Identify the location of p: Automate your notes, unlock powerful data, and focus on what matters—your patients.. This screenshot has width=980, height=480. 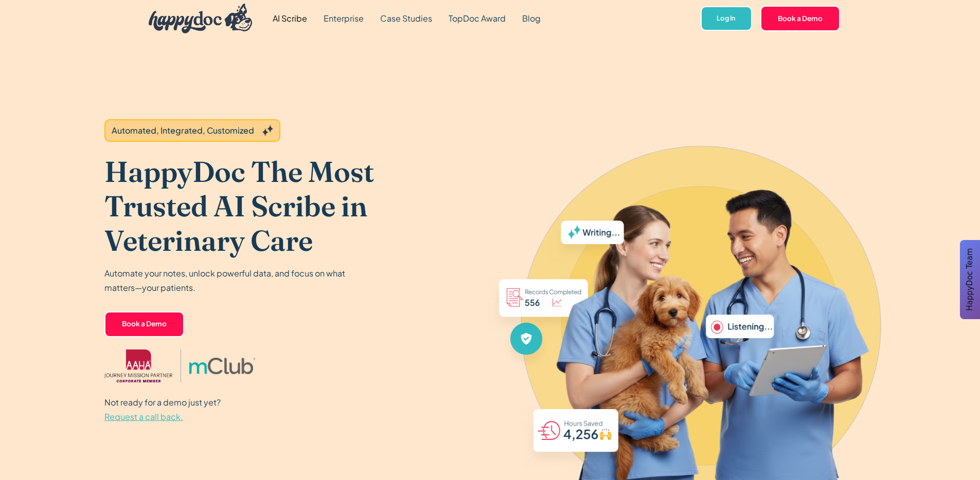
(228, 281).